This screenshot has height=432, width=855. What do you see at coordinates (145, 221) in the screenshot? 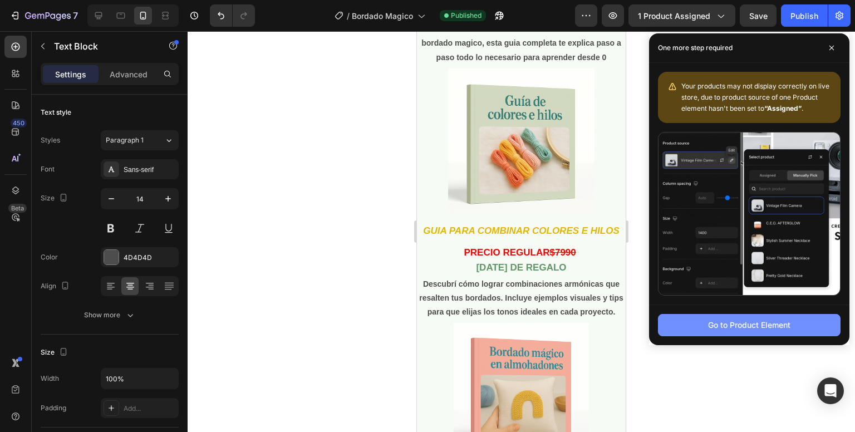
I see `strong: $7990` at bounding box center [145, 221].